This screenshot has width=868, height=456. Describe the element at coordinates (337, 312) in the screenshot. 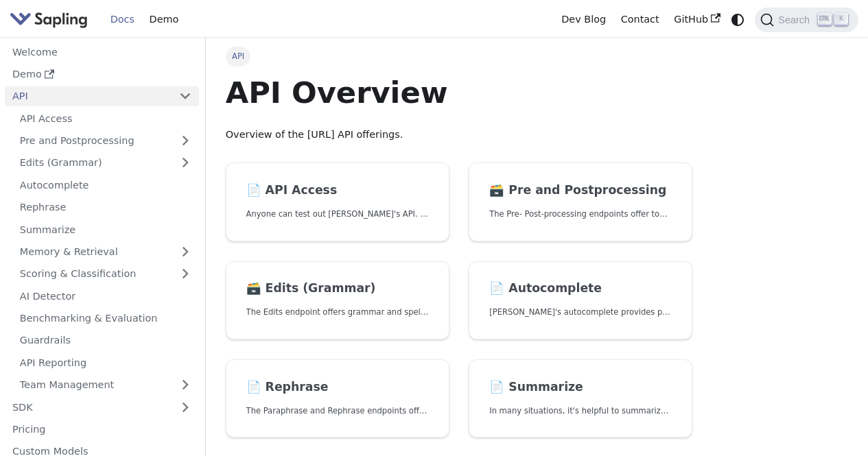

I see `p: The Edits endpoint offers grammar and spell checking.` at that location.